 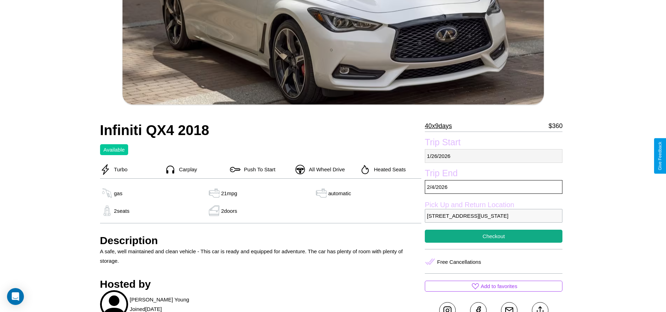 I want to click on p: 2 doors, so click(x=229, y=210).